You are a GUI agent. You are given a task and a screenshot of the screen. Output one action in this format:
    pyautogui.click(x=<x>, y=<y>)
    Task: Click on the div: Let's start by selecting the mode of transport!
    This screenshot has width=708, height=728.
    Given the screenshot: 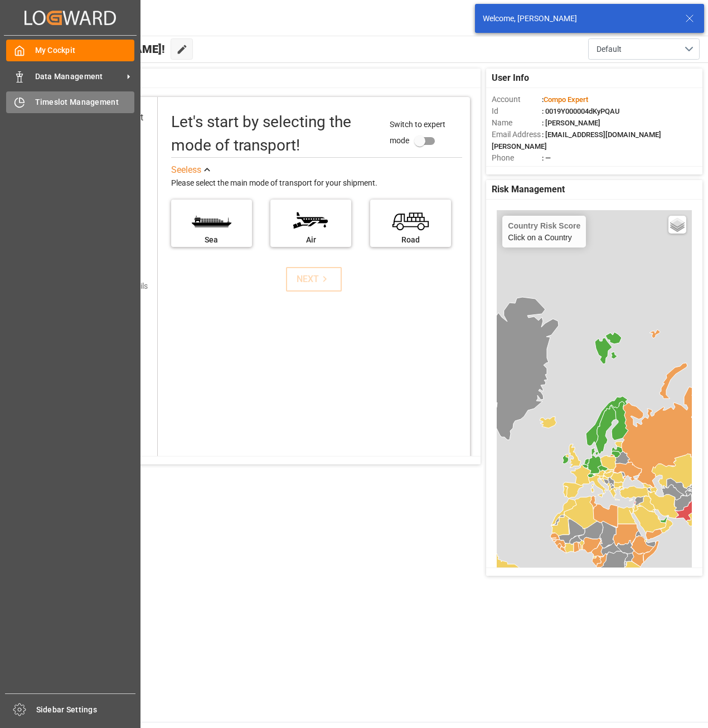 What is the action you would take?
    pyautogui.click(x=275, y=134)
    